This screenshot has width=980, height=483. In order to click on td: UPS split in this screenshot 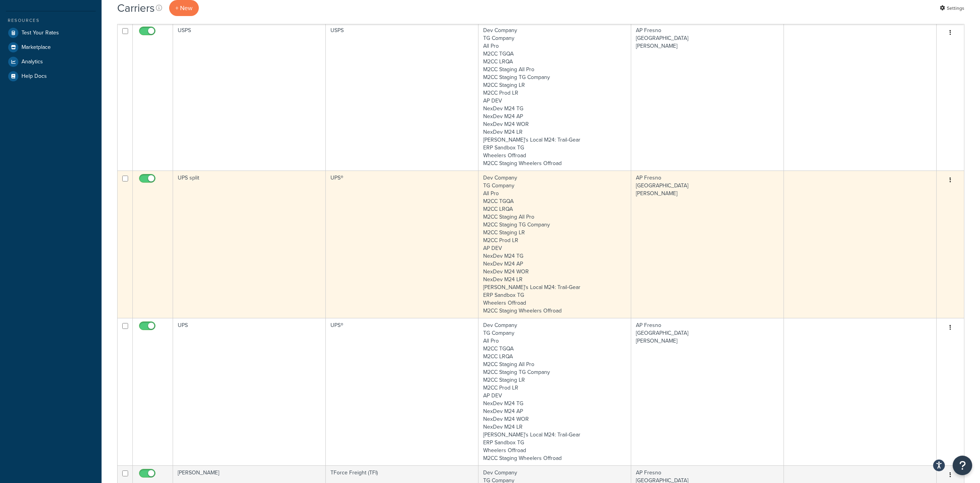, I will do `click(250, 244)`.